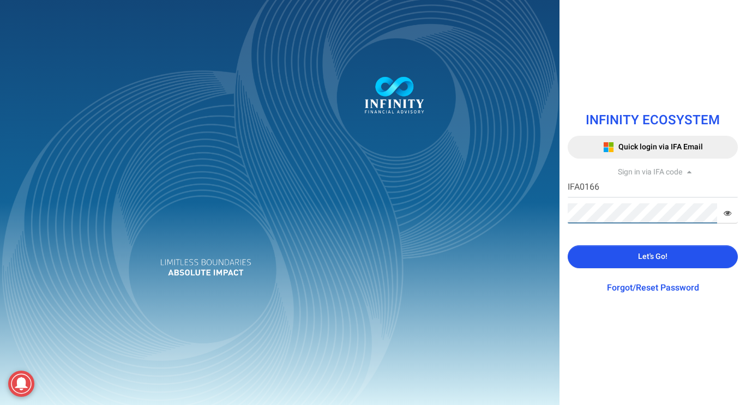 The image size is (746, 405). I want to click on input: IFA Code, so click(653, 188).